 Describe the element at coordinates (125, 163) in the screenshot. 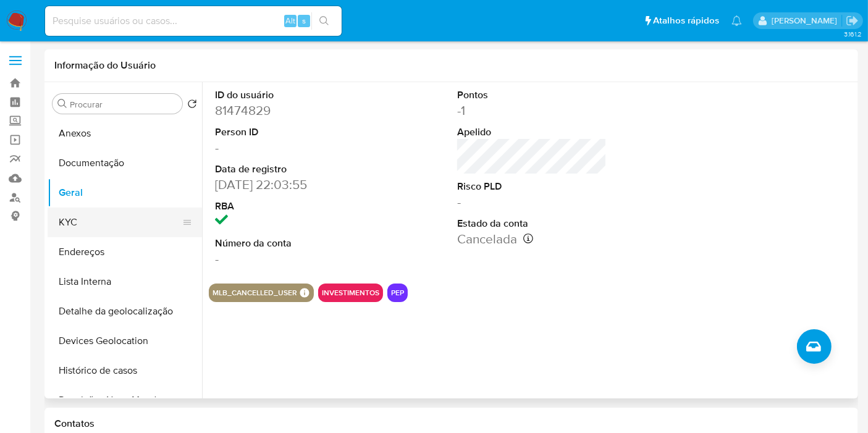

I see `button: Documentação` at that location.